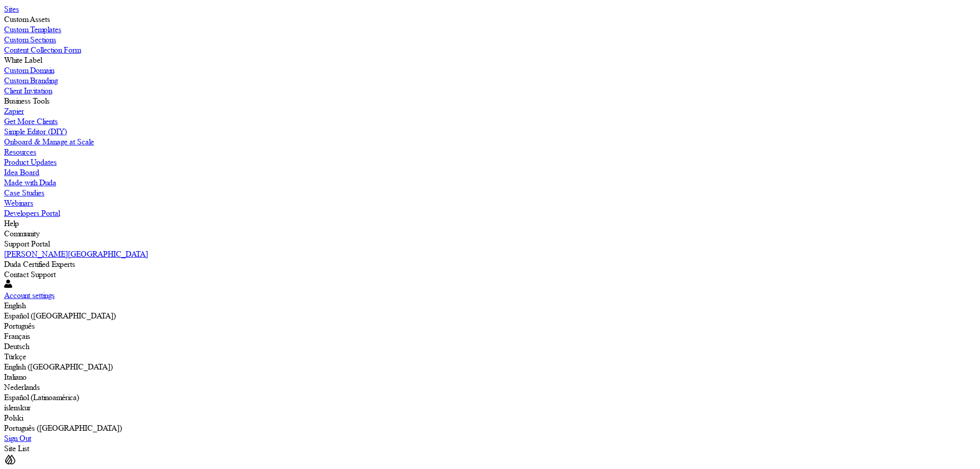 Image resolution: width=980 pixels, height=469 pixels. Describe the element at coordinates (30, 182) in the screenshot. I see `a: Made with Duda` at that location.